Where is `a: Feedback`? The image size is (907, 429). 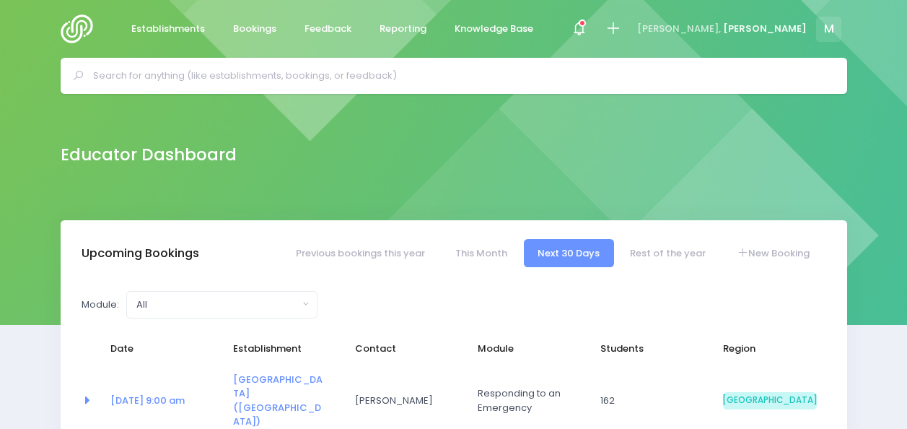 a: Feedback is located at coordinates (328, 29).